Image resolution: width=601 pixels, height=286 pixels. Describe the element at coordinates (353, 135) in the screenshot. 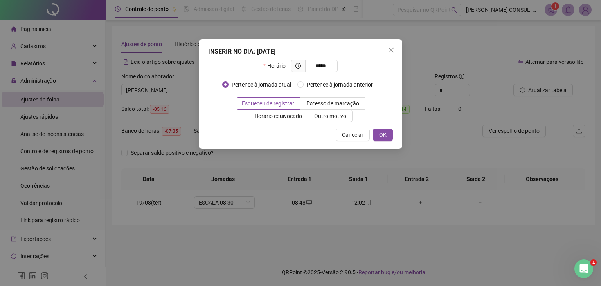

I see `button: Cancelar` at that location.